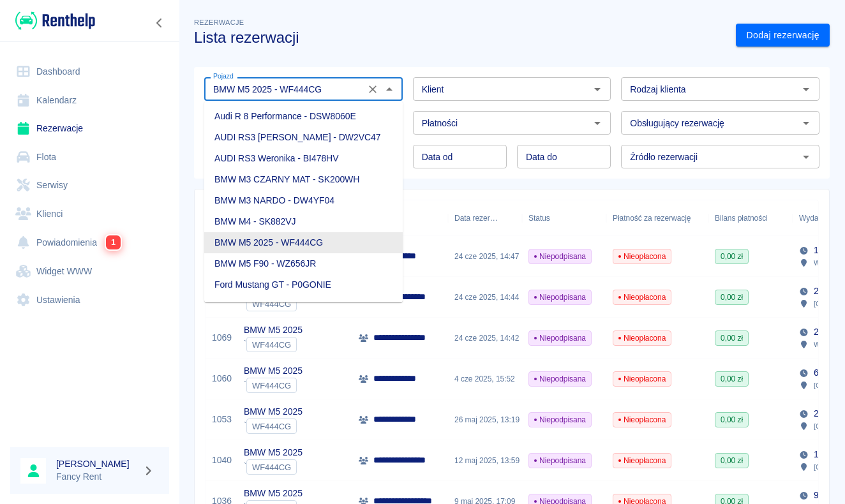 The image size is (845, 504). I want to click on div: 12 maj 2025, 13:59, so click(485, 460).